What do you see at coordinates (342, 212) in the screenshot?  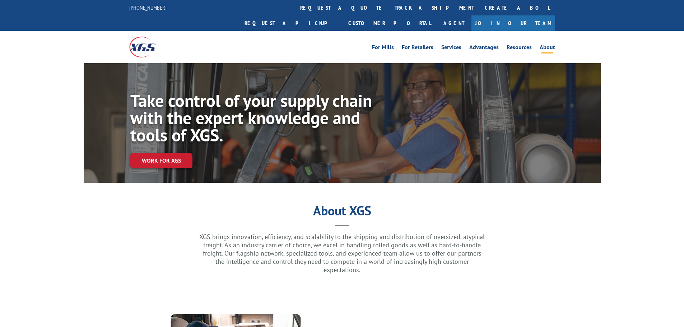 I see `h1: About XGS` at bounding box center [342, 212].